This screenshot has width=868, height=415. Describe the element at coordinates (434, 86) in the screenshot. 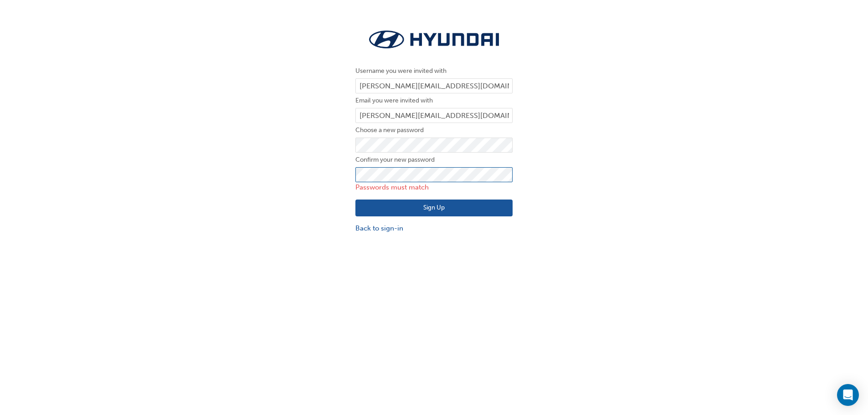

I see `input: Username` at that location.